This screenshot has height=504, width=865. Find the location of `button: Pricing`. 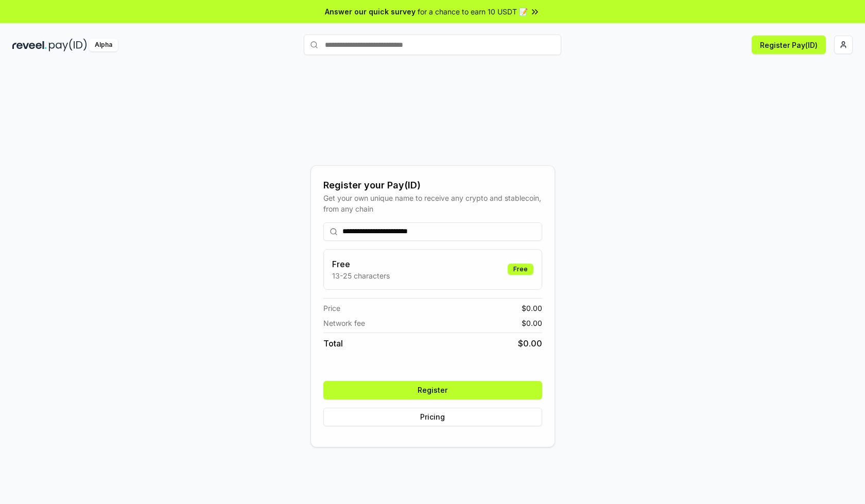

button: Pricing is located at coordinates (433, 417).